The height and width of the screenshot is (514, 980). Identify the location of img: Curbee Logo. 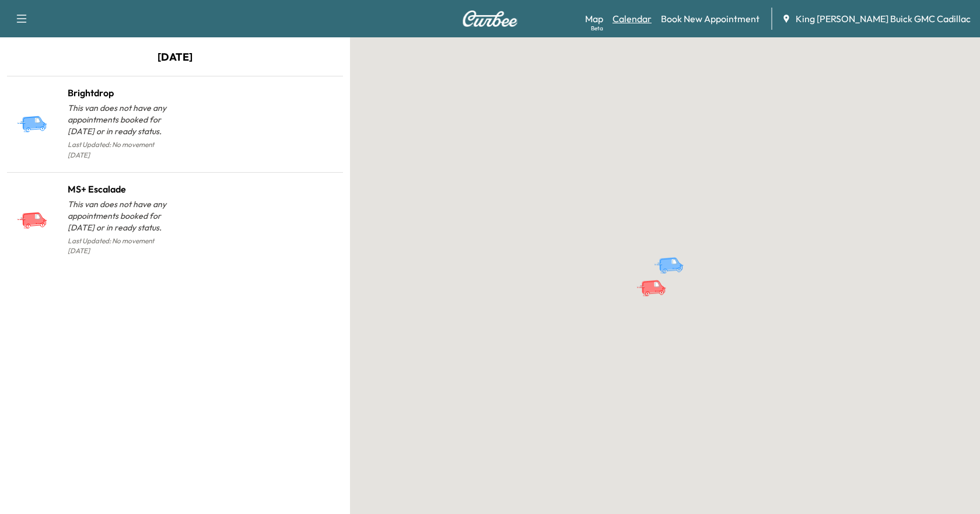
(490, 19).